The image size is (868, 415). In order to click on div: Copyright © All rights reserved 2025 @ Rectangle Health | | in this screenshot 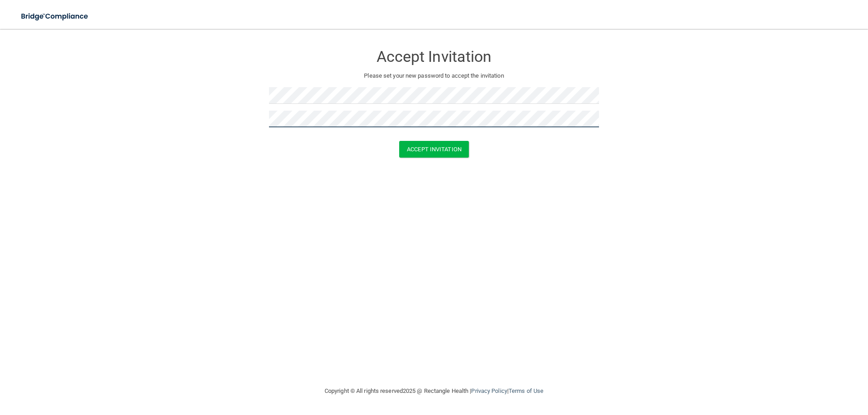, I will do `click(434, 391)`.